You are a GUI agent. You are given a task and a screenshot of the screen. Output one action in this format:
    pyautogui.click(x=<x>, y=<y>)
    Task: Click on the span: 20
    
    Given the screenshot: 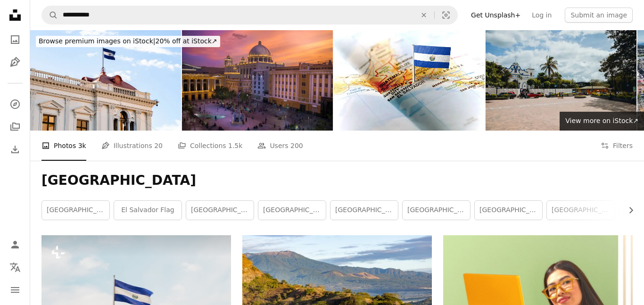 What is the action you would take?
    pyautogui.click(x=158, y=146)
    